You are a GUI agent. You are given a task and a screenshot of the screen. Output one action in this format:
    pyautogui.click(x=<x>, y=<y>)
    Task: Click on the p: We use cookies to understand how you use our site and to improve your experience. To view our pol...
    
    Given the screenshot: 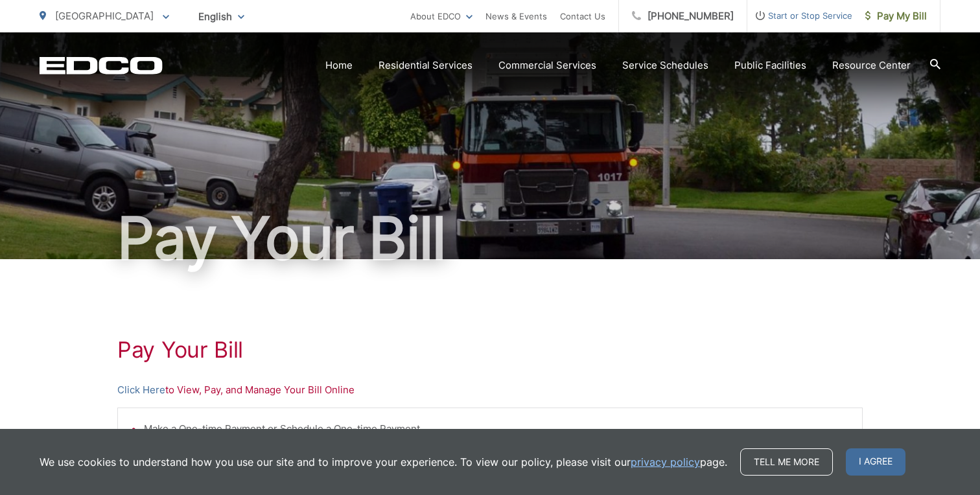 What is the action you would take?
    pyautogui.click(x=383, y=462)
    